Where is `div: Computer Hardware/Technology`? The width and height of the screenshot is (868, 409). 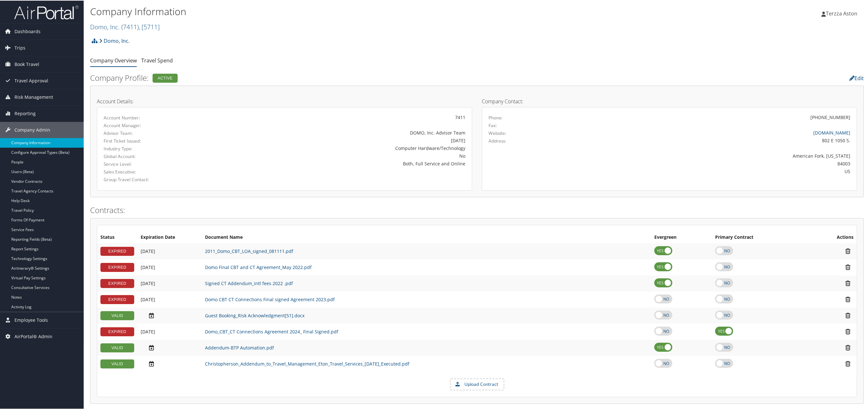 div: Computer Hardware/Technology is located at coordinates (346, 148).